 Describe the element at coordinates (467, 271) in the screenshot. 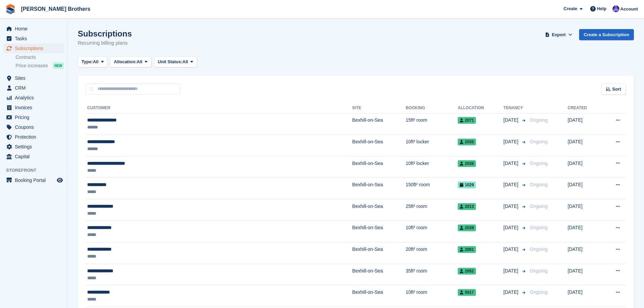

I see `span: 2052` at that location.